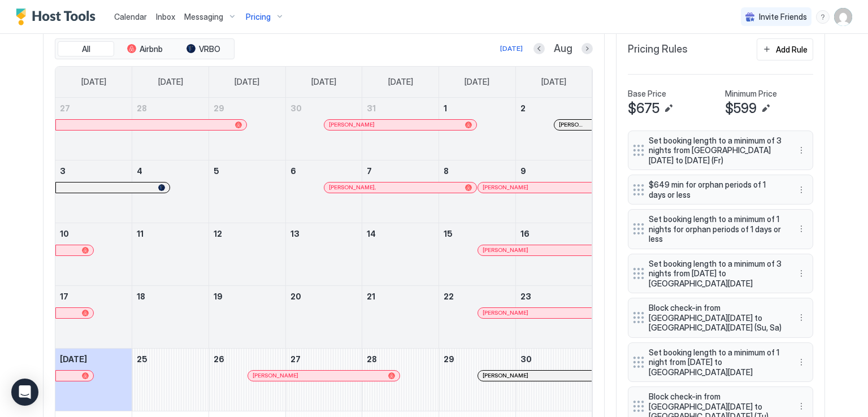 The height and width of the screenshot is (417, 868). Describe the element at coordinates (295, 233) in the screenshot. I see `span: 13` at that location.